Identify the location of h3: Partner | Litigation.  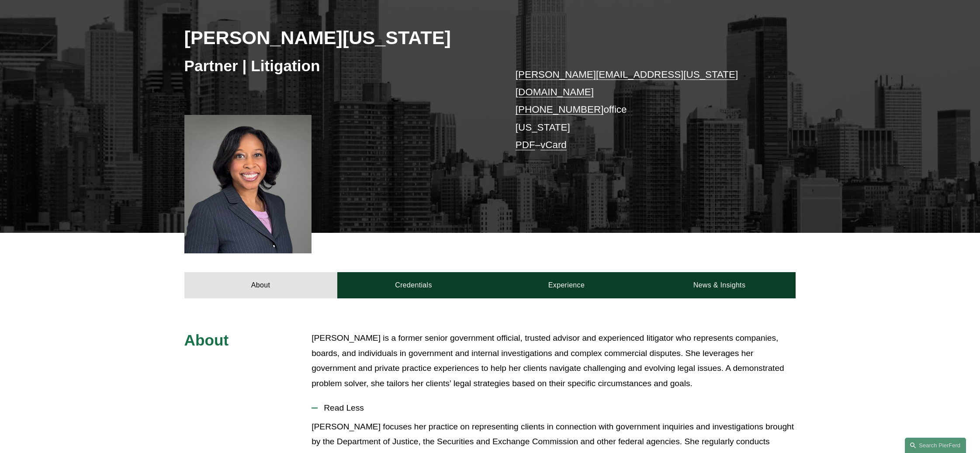
(338, 66).